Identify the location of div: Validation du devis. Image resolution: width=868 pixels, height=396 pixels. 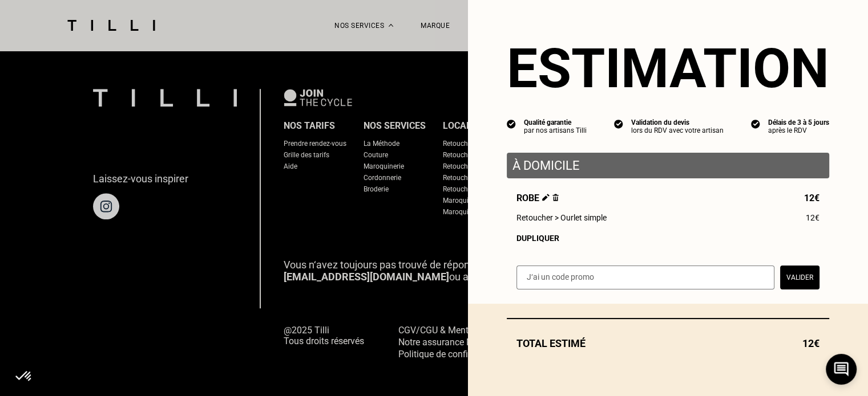
(677, 122).